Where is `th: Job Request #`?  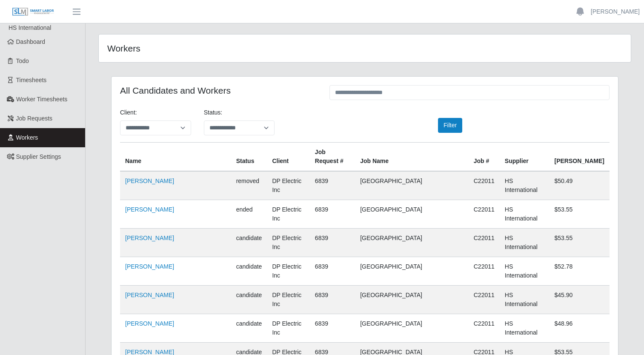 th: Job Request # is located at coordinates (332, 157).